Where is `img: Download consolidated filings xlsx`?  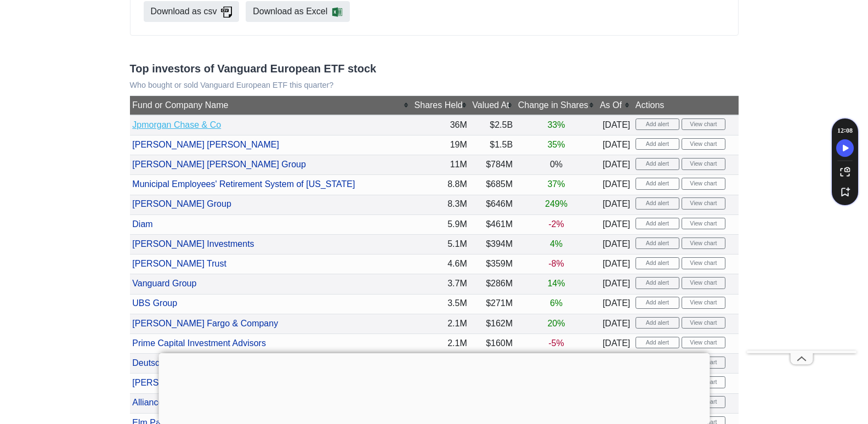 img: Download consolidated filings xlsx is located at coordinates (337, 12).